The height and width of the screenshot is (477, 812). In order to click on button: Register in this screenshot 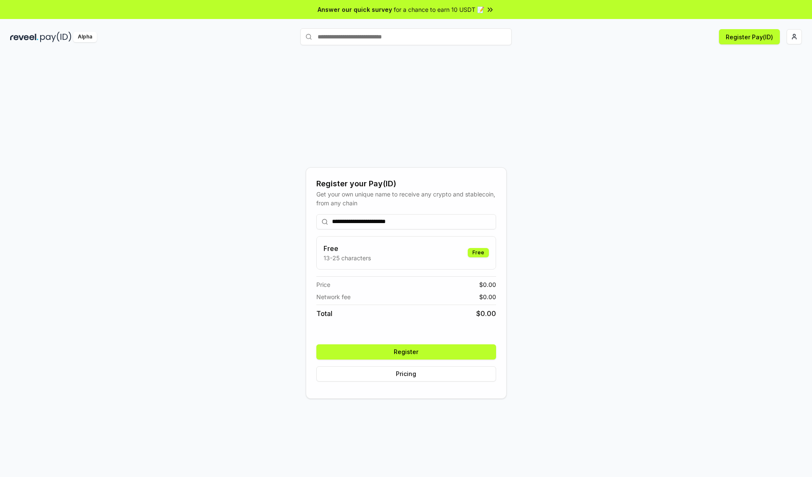, I will do `click(406, 352)`.